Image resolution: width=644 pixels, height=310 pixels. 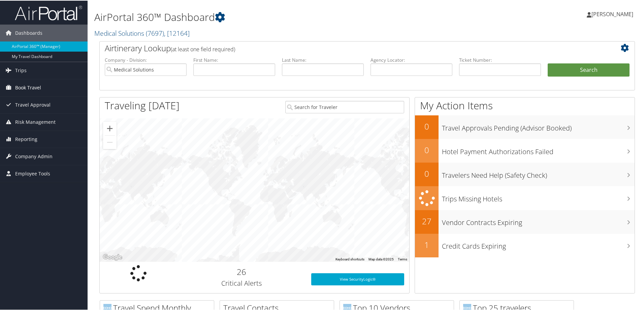 I want to click on button: Zoom out, so click(x=110, y=141).